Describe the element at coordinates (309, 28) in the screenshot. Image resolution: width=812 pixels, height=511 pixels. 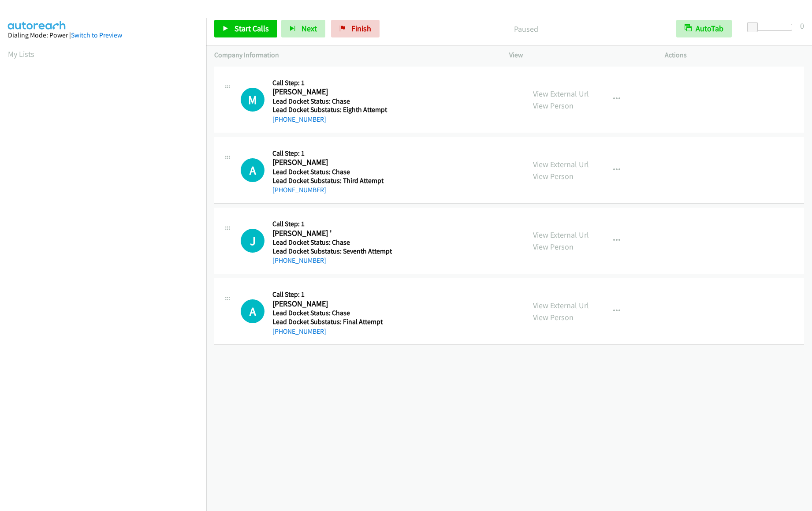
I see `span: Next` at that location.